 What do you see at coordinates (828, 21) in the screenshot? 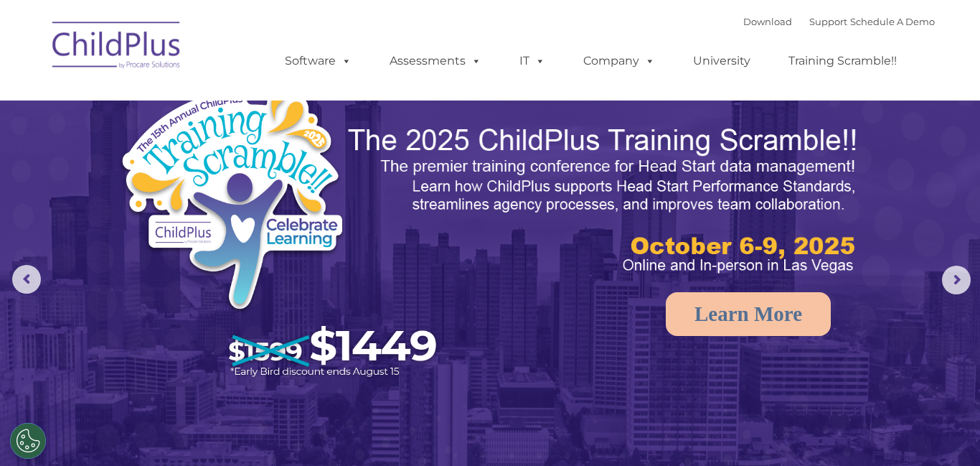
I see `a: Support` at bounding box center [828, 21].